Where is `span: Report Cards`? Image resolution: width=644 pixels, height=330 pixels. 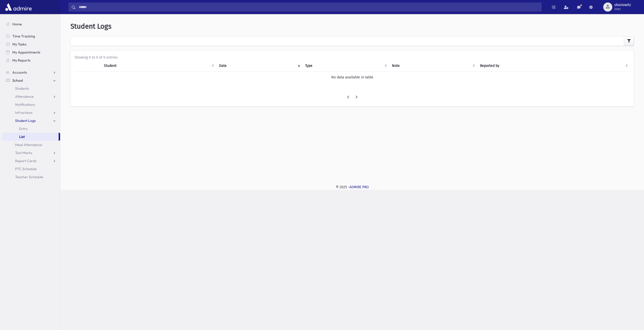
span: Report Cards is located at coordinates (26, 161).